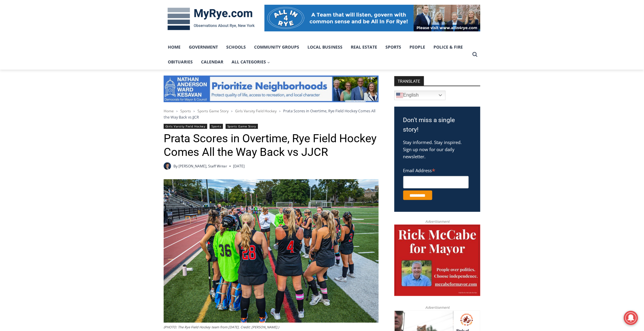 The width and height of the screenshot is (644, 331). I want to click on a: Schools, so click(236, 47).